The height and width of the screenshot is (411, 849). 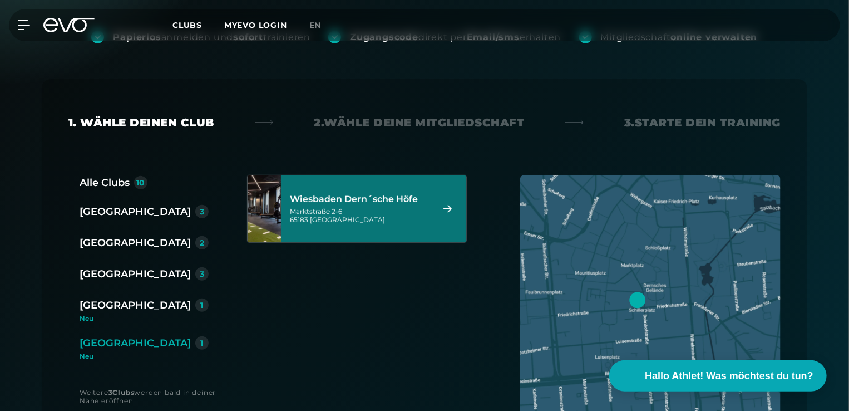 I want to click on span: Hallo Athlet! Was möchtest du tun?, so click(x=729, y=376).